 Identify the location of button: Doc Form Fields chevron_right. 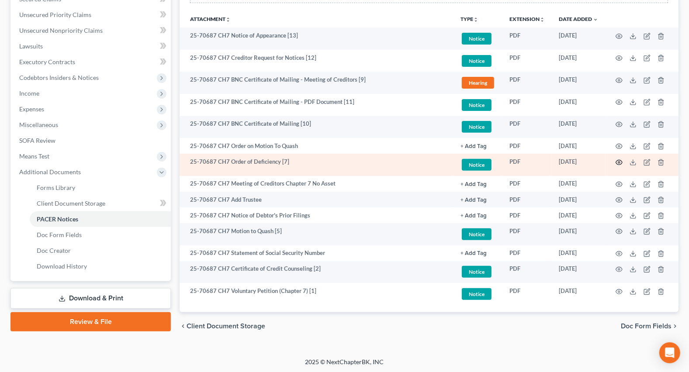
(650, 326).